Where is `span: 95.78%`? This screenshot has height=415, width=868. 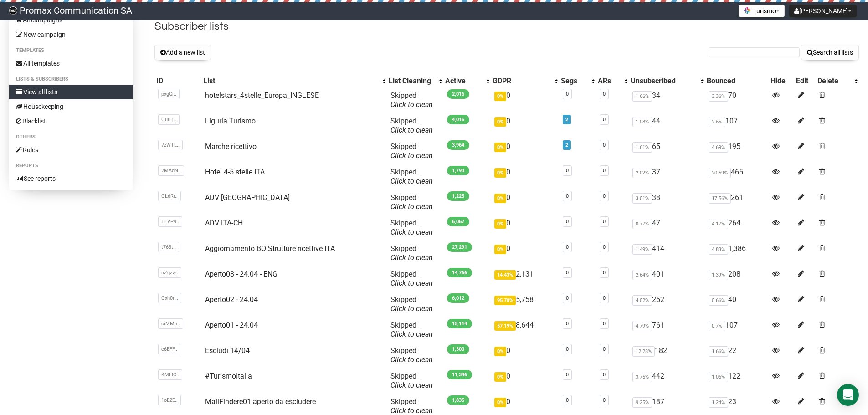 span: 95.78% is located at coordinates (505, 300).